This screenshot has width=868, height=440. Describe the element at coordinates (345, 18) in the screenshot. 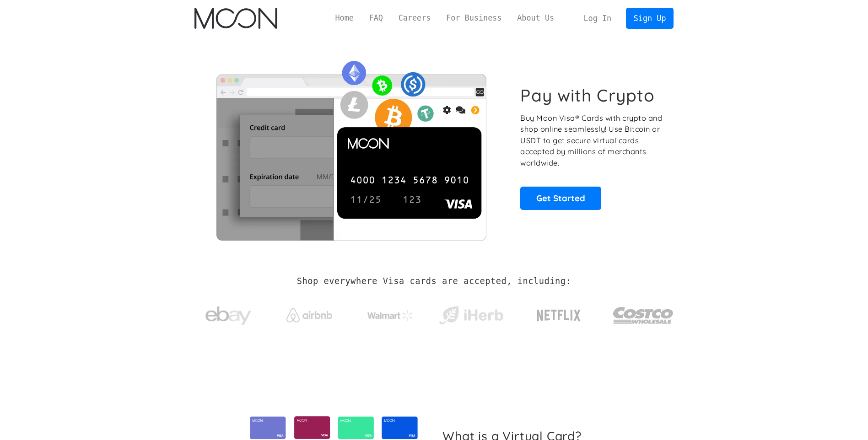

I see `a: Home` at that location.